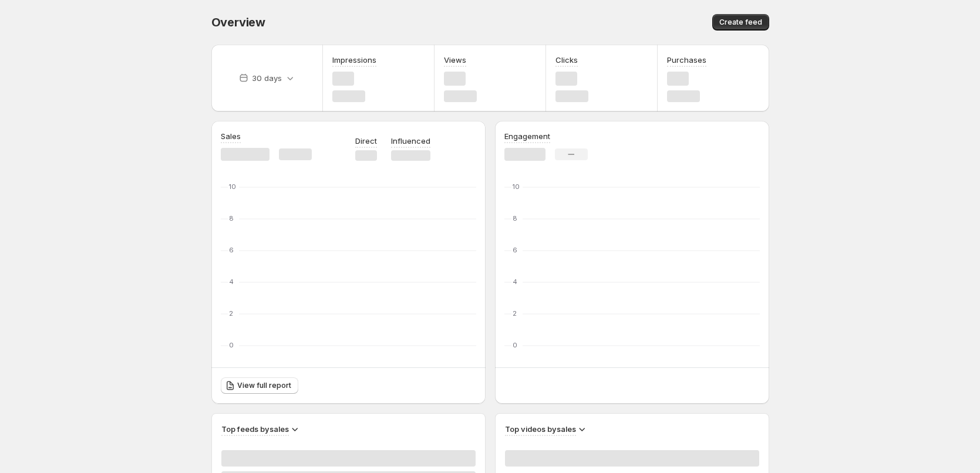 Image resolution: width=980 pixels, height=473 pixels. I want to click on h3: Impressions, so click(354, 60).